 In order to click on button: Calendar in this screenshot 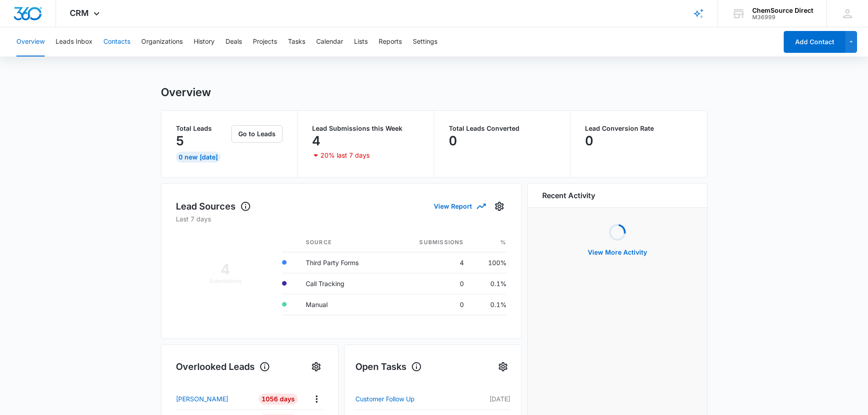, I will do `click(329, 42)`.